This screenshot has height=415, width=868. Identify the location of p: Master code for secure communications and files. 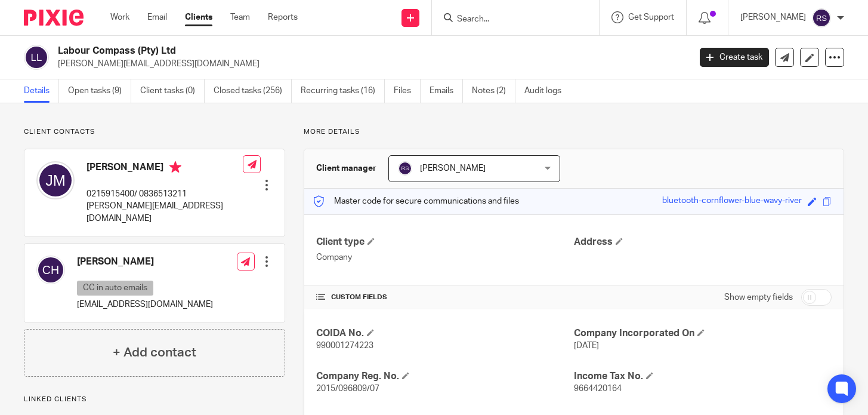
(416, 201).